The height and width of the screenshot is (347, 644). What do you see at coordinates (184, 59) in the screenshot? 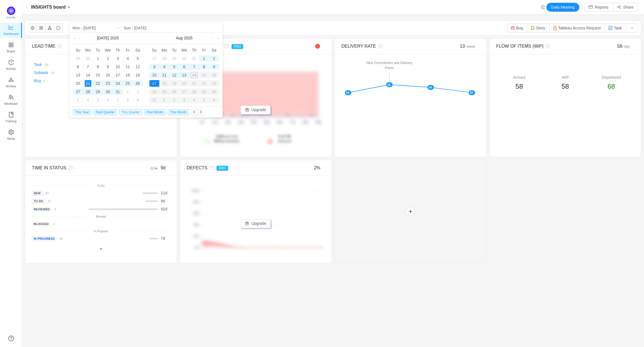
I see `div: 30` at bounding box center [184, 59].